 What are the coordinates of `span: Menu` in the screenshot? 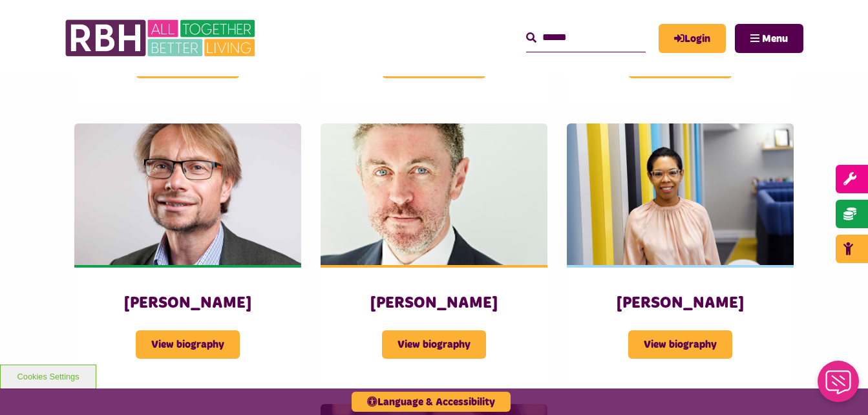 It's located at (775, 39).